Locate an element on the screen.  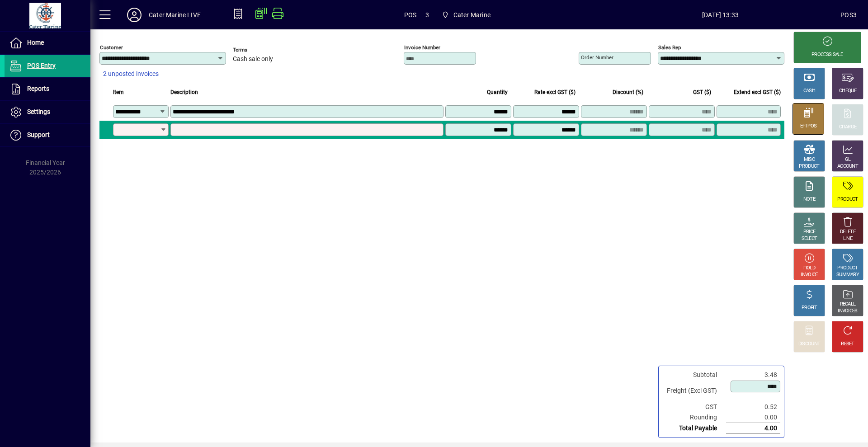
div: Cater Marine LIVE is located at coordinates (174, 15).